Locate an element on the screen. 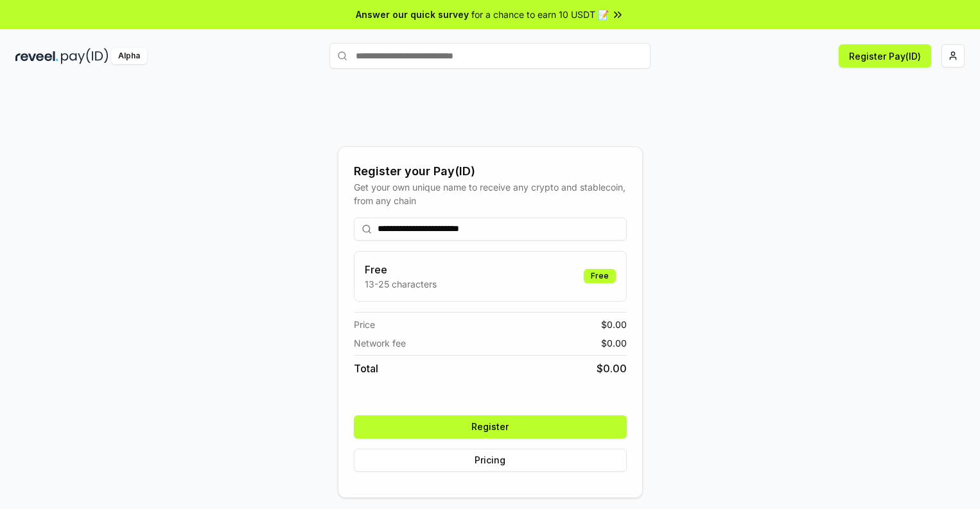 The height and width of the screenshot is (509, 980). p: 13-25 characters is located at coordinates (401, 284).